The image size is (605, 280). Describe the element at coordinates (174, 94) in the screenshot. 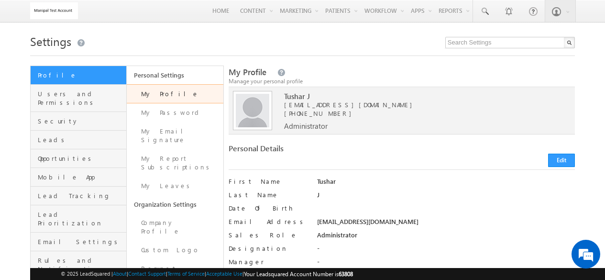

I see `a: My Profile` at that location.